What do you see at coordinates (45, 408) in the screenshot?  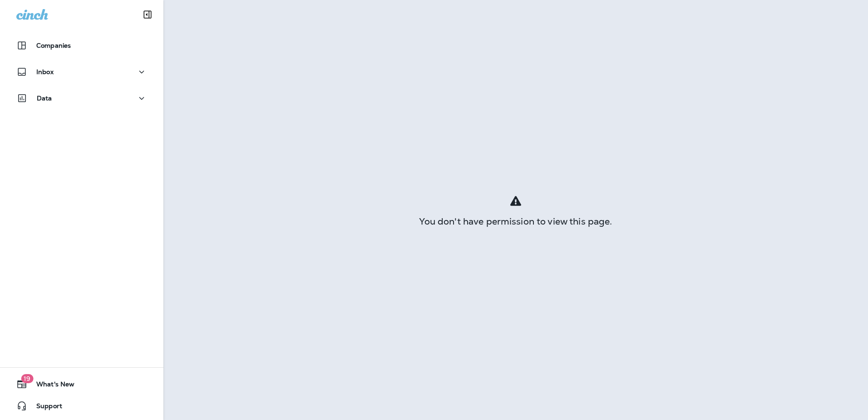 I see `span: Support` at bounding box center [45, 408].